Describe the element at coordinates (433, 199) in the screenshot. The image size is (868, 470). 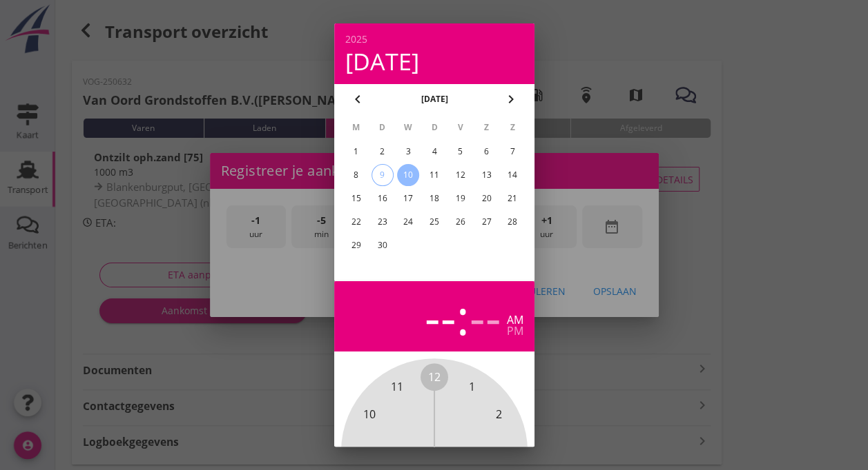
I see `button: 18` at that location.